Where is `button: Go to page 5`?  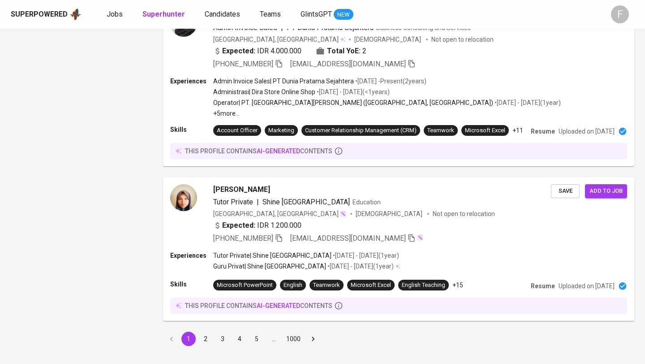
button: Go to page 5 is located at coordinates (257, 339).